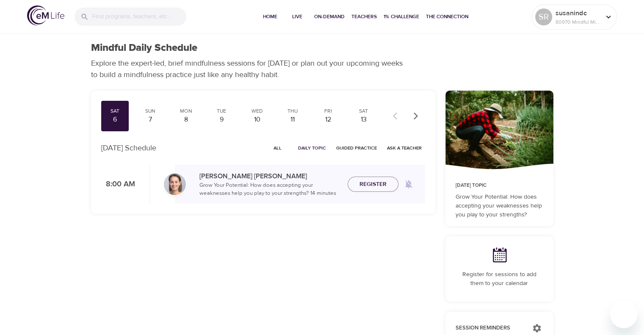  I want to click on p: Session Reminders, so click(489, 328).